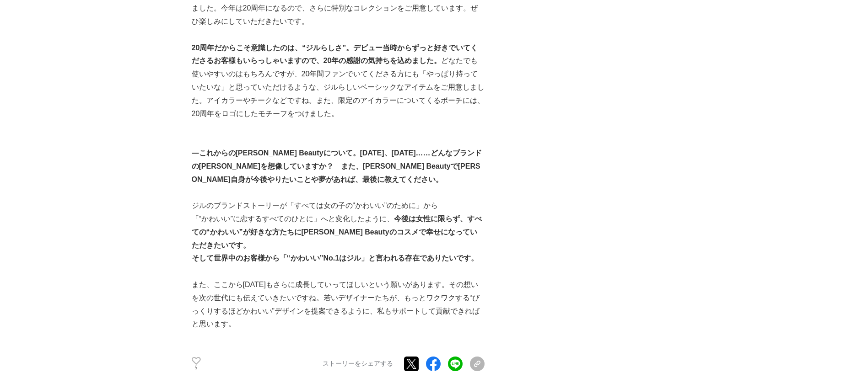  I want to click on strong: そして世界中のお客様から「“かわいい”No.1はジル」と言われる存在でありたいです。, so click(335, 258).